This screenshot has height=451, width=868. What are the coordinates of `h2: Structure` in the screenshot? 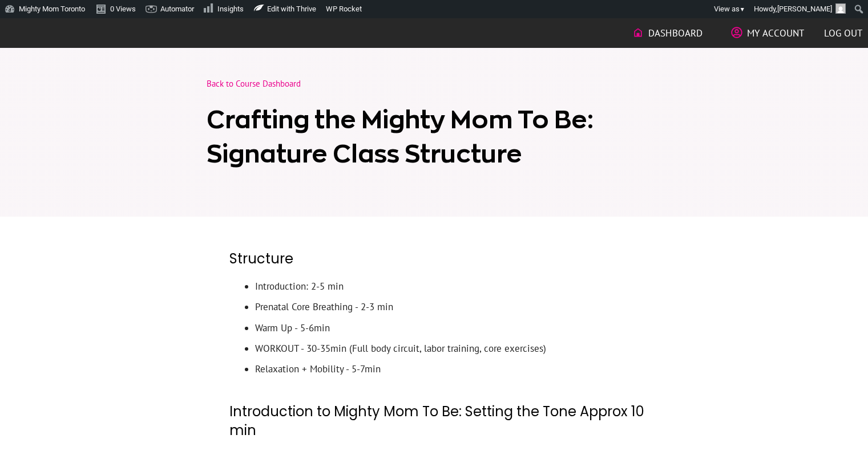 It's located at (446, 259).